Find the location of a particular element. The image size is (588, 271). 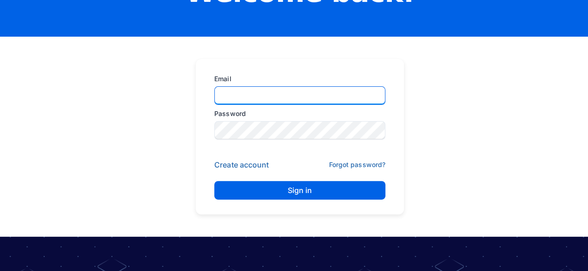

label: Email is located at coordinates (297, 78).